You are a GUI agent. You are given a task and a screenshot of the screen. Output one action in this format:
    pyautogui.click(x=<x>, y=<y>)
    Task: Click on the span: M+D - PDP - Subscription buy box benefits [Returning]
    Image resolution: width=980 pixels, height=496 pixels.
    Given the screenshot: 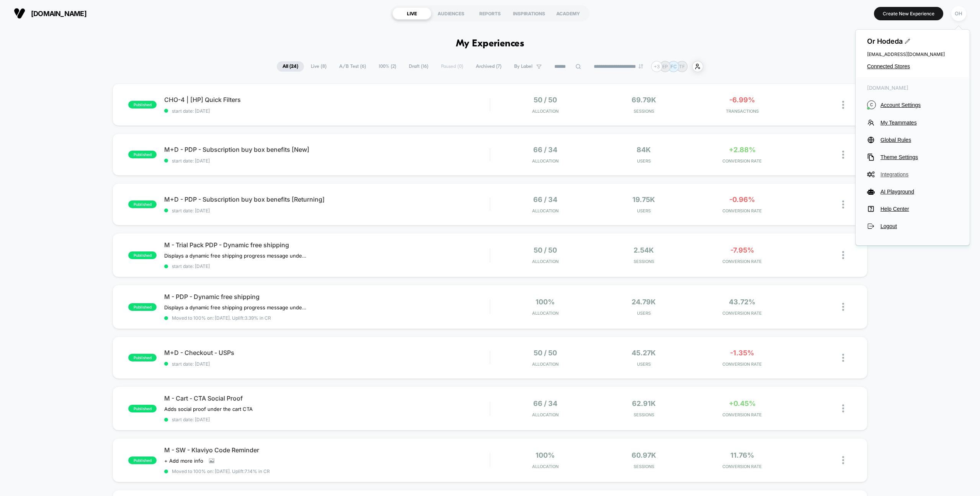 What is the action you would take?
    pyautogui.click(x=327, y=199)
    